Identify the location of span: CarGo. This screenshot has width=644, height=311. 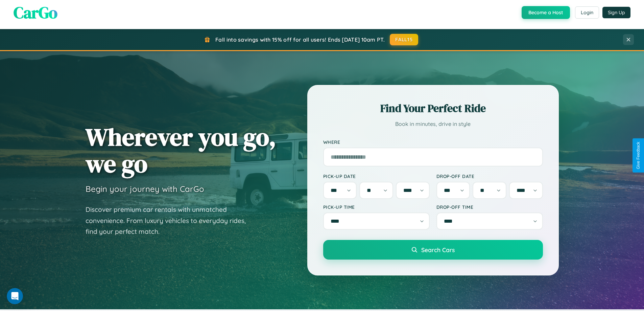
(35, 12).